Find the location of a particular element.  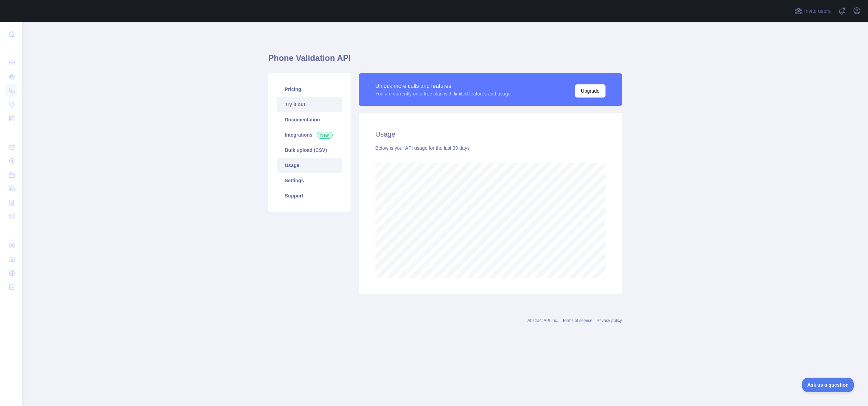

div: Below is your API usage for the last 30 days is located at coordinates (490, 148).